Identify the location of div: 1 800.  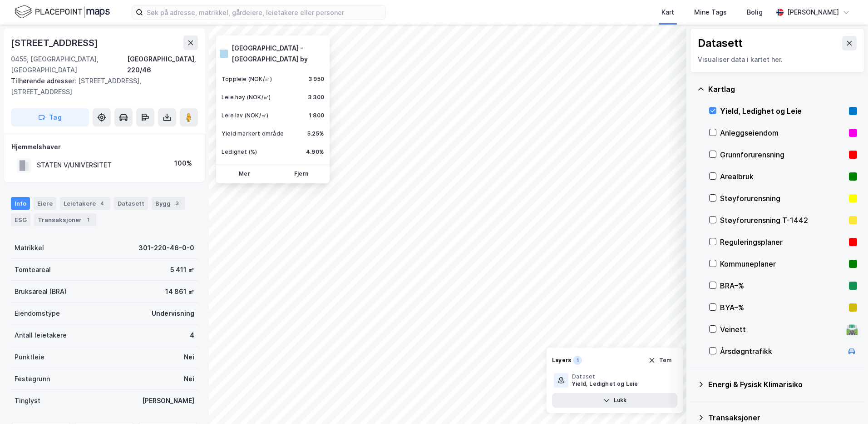
(317, 116).